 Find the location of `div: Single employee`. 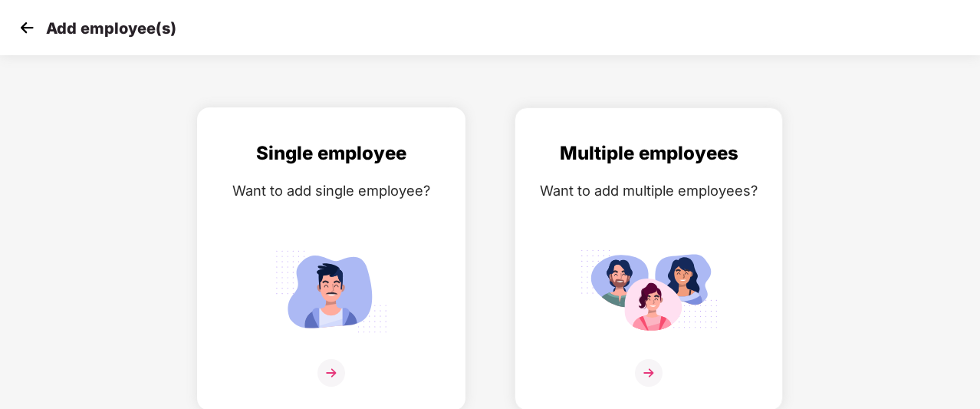

div: Single employee is located at coordinates (331, 153).